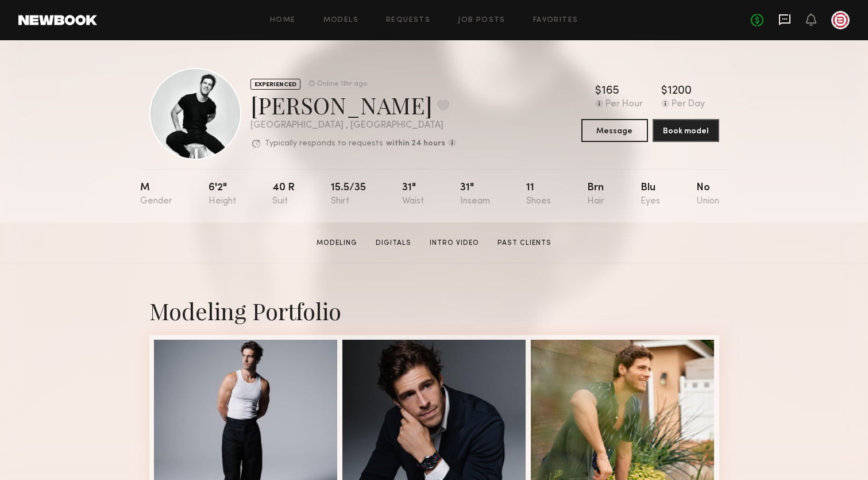 The width and height of the screenshot is (868, 480). Describe the element at coordinates (223, 194) in the screenshot. I see `div: 6'2"` at that location.